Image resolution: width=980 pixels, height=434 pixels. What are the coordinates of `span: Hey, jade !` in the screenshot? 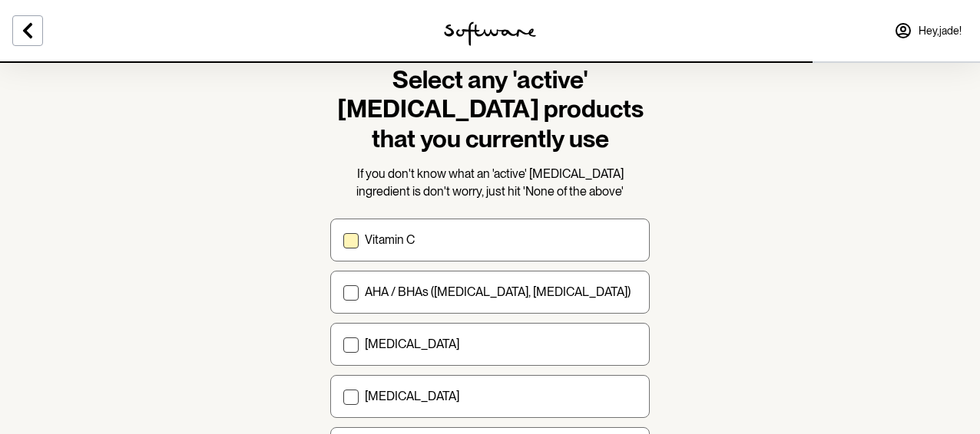 It's located at (940, 31).